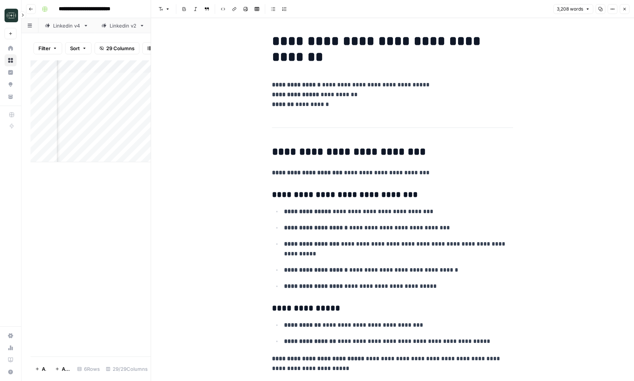 This screenshot has width=634, height=381. I want to click on span: Add 10 Rows, so click(66, 369).